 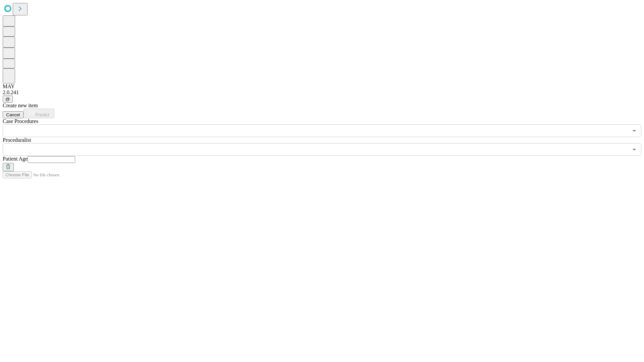 What do you see at coordinates (38, 113) in the screenshot?
I see `button: Predict` at bounding box center [38, 113].